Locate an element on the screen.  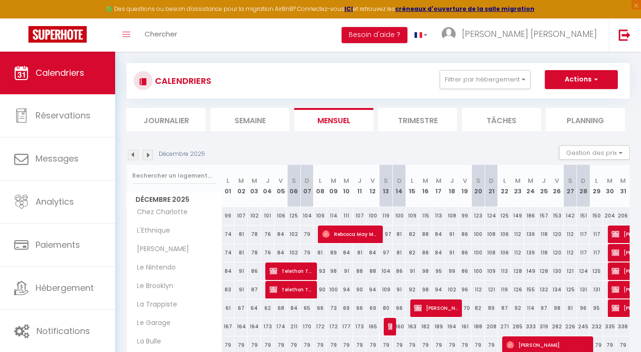
div: 128 is located at coordinates (518, 271).